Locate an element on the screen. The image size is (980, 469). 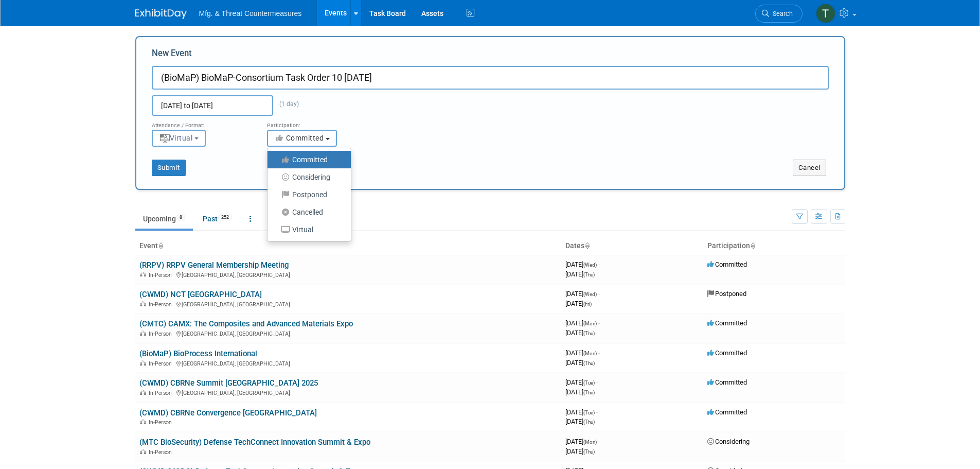
span: Virtual is located at coordinates (176, 138).